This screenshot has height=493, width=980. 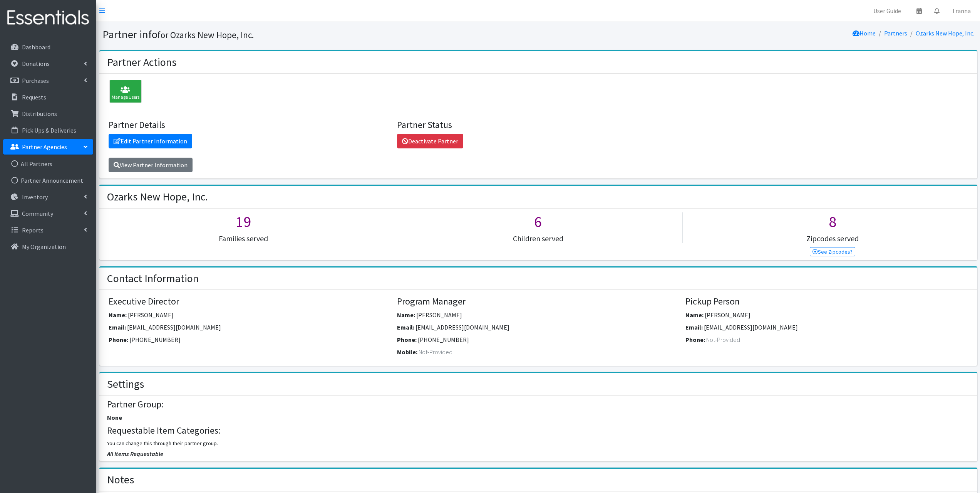 I want to click on a: Donations, so click(x=48, y=63).